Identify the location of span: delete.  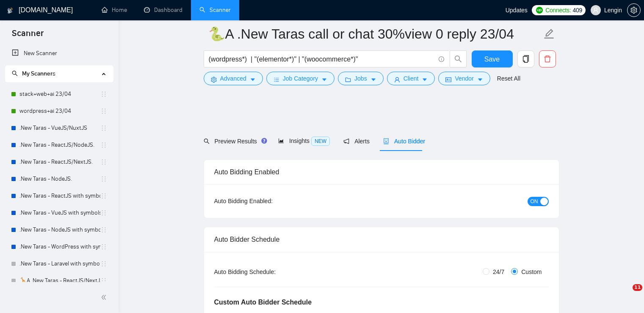
(548, 59).